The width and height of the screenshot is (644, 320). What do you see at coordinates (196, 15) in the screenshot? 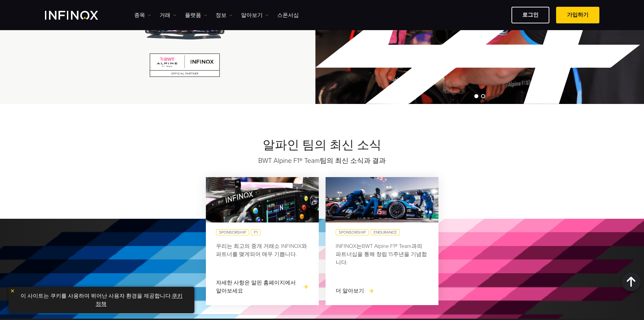
I see `a: 플랫폼` at bounding box center [196, 15].